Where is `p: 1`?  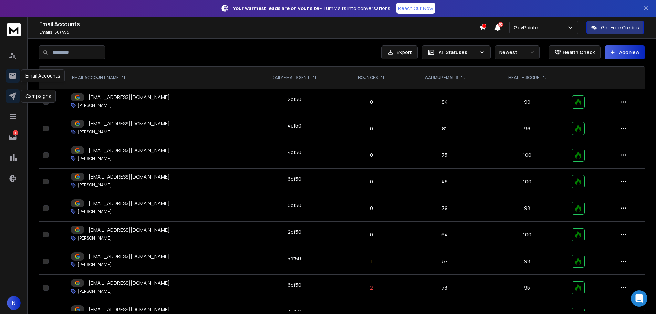
p: 1 is located at coordinates (372, 261).